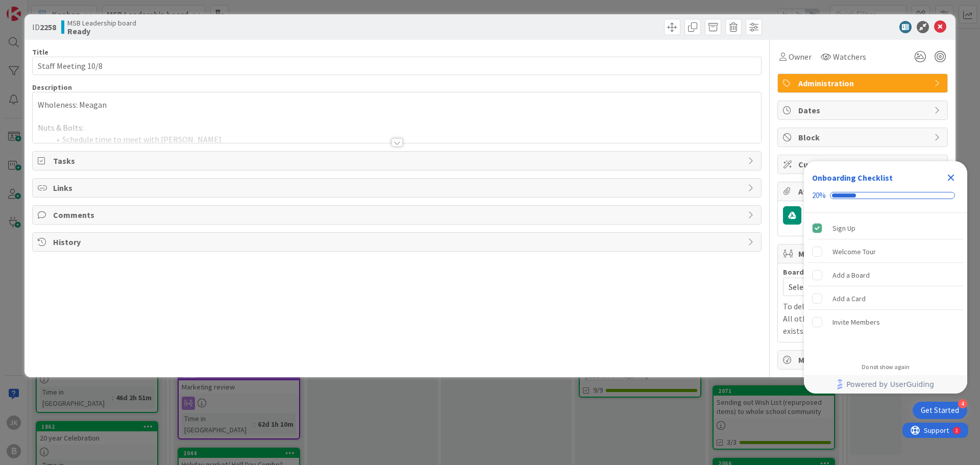  What do you see at coordinates (852, 177) in the screenshot?
I see `div: Onboarding Checklist` at bounding box center [852, 177].